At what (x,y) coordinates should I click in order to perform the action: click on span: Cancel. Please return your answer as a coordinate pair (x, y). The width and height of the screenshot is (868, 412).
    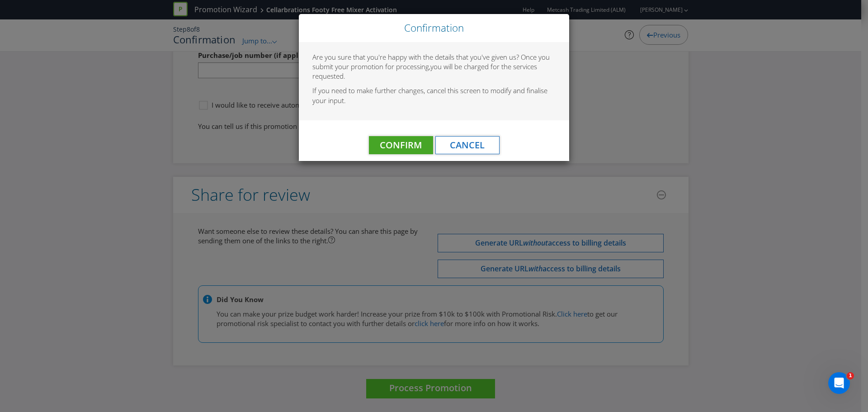
    Looking at the image, I should click on (467, 145).